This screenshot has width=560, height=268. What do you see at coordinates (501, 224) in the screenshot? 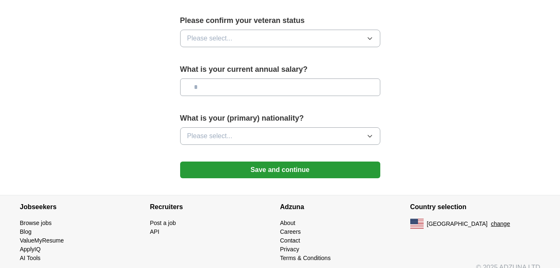
I see `button: change` at bounding box center [501, 224].